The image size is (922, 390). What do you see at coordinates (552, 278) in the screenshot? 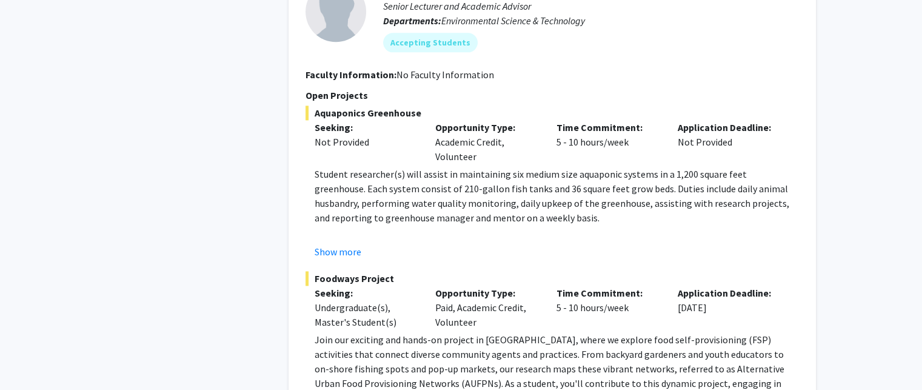
I see `span: Foodways Project` at bounding box center [552, 278].